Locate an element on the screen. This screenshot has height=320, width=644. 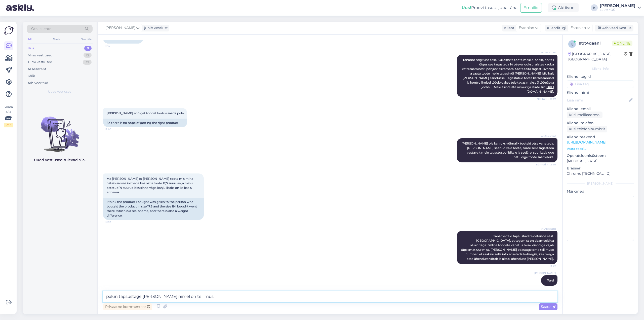
div: I think the product I bought was given to the person who bought the product in size 17.5 and the ... is located at coordinates (154, 209).